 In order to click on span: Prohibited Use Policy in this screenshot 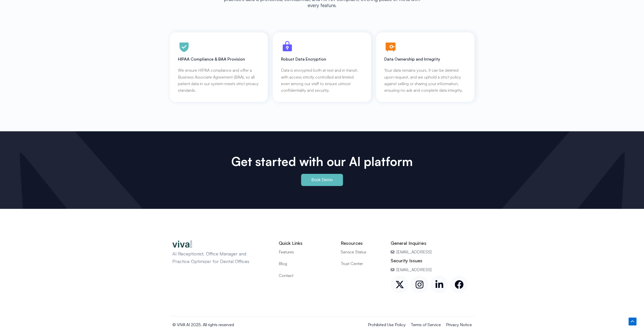, I will do `click(387, 325)`.